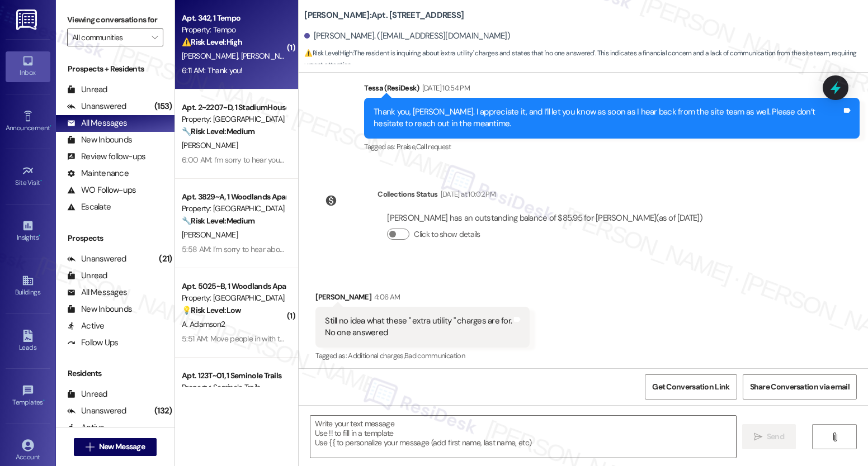 This screenshot has width=868, height=466. Describe the element at coordinates (418, 327) in the screenshot. I see `div: Still no idea what these " extra utility " charges are for. No one answered` at that location.